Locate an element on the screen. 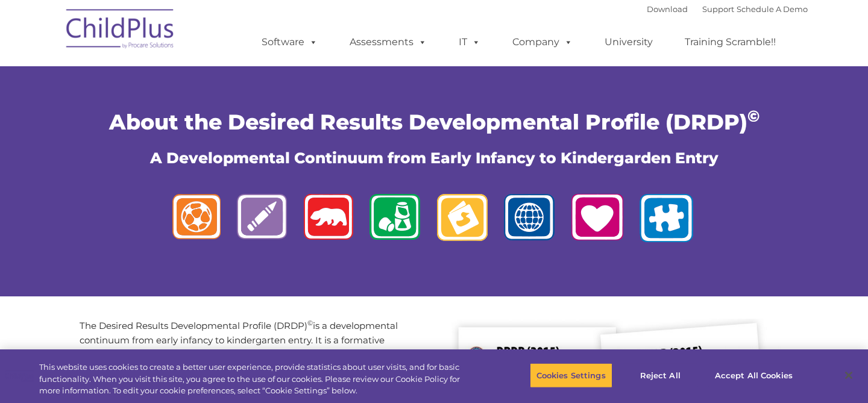  button: Close is located at coordinates (848, 376).